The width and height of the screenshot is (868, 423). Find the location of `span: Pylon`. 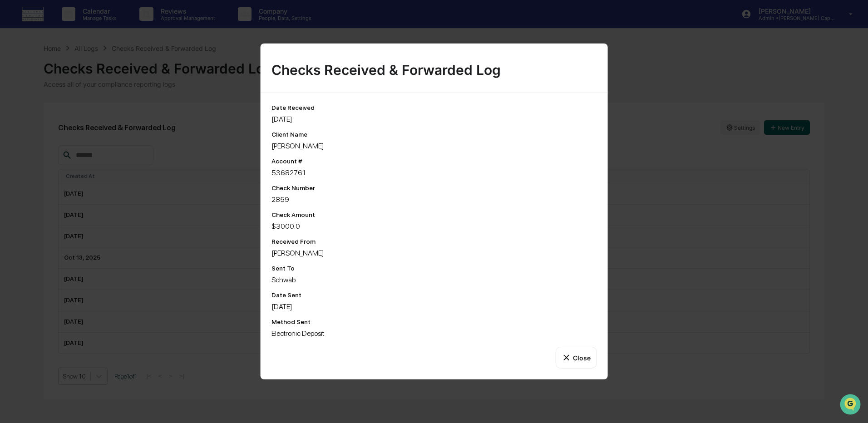

span: Pylon is located at coordinates (100, 157).